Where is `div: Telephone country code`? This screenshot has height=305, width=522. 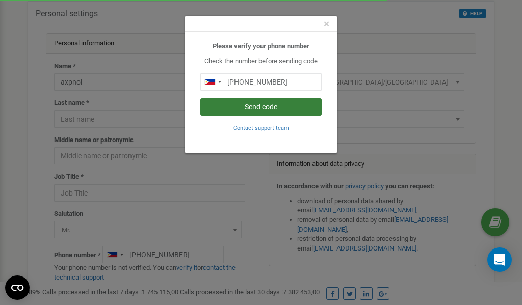 div: Telephone country code is located at coordinates (213, 82).